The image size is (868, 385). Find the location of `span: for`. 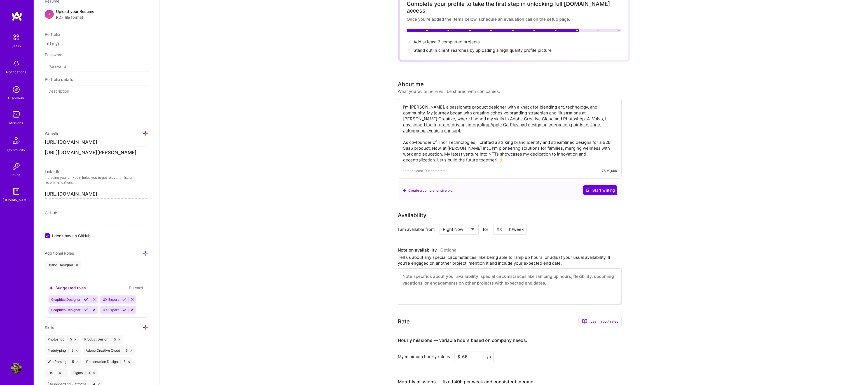

span: for is located at coordinates (486, 229).